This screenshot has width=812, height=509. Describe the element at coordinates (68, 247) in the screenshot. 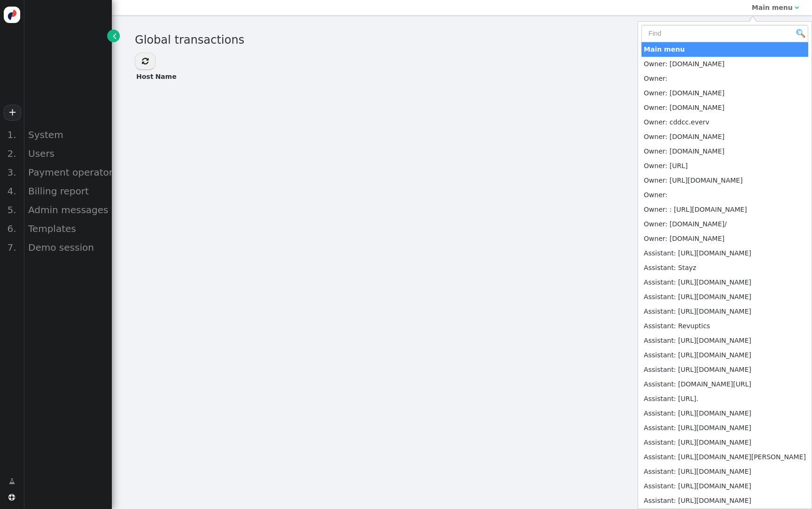

I see `div: Demo session` at that location.